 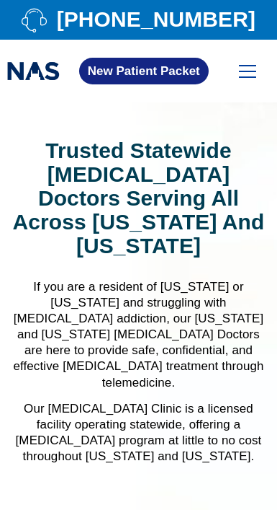 What do you see at coordinates (144, 71) in the screenshot?
I see `span: New Patient Packet` at bounding box center [144, 71].